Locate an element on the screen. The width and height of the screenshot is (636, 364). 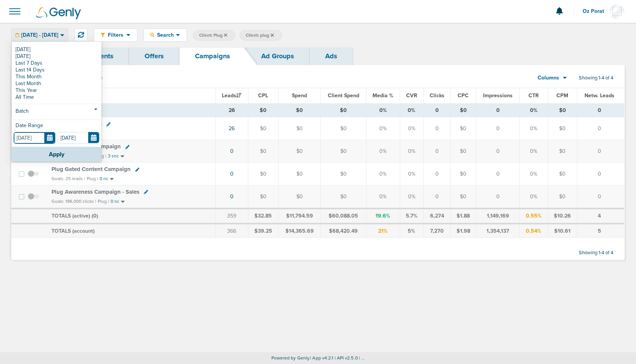
td: $14,365.69 is located at coordinates (299, 231).